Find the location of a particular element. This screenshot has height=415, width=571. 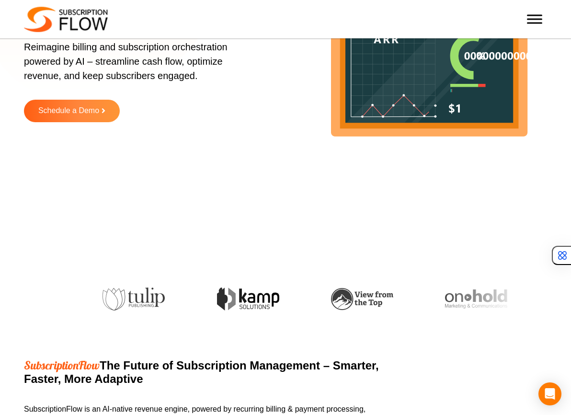

span: SubscriptionFlow is located at coordinates (62, 365).